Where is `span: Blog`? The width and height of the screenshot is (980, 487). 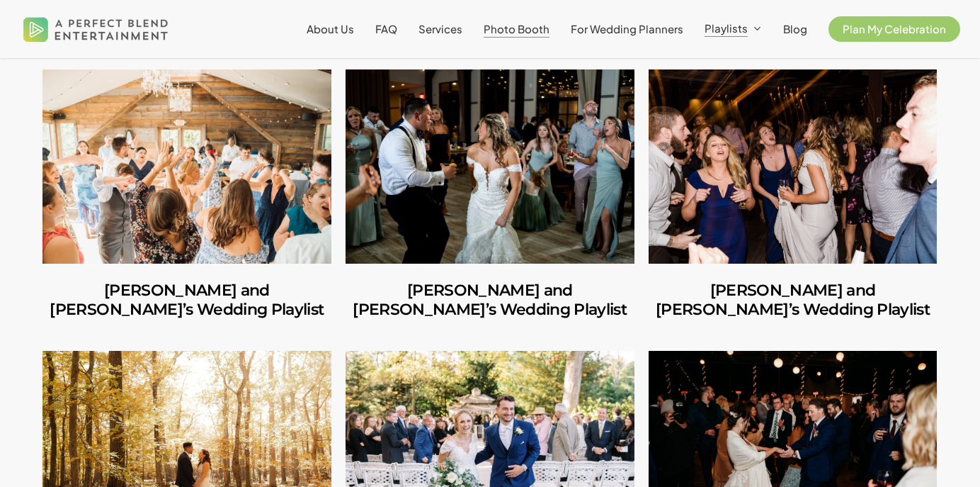
span: Blog is located at coordinates (795, 28).